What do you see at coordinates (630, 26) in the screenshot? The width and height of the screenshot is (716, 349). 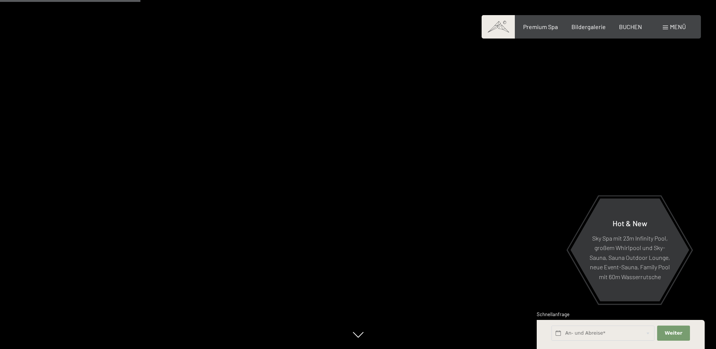 I see `a: BUCHEN` at bounding box center [630, 26].